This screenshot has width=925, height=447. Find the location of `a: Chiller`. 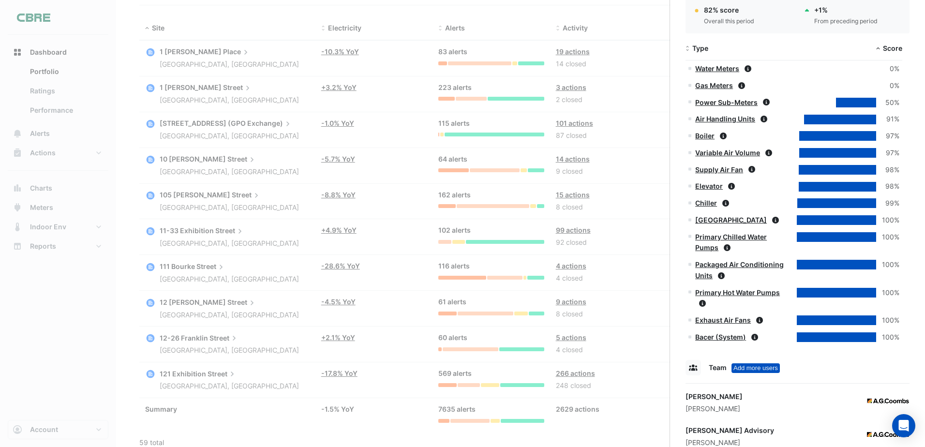

a: Chiller is located at coordinates (706, 203).